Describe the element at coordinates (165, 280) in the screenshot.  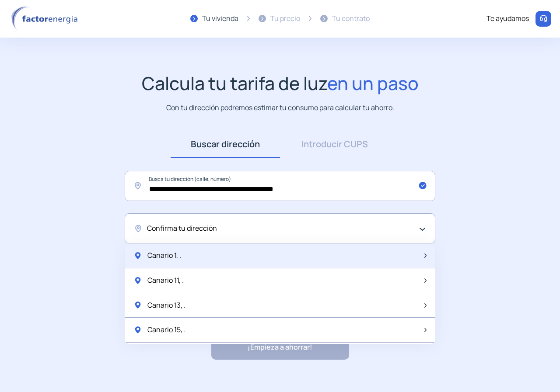
I see `span: Canario 11, .` at that location.